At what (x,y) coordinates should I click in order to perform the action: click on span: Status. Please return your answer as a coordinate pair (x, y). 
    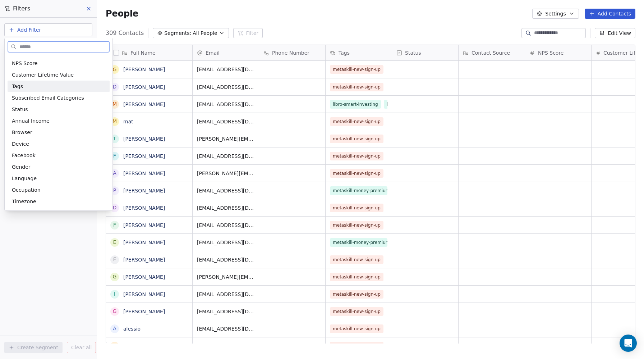
    Looking at the image, I should click on (20, 109).